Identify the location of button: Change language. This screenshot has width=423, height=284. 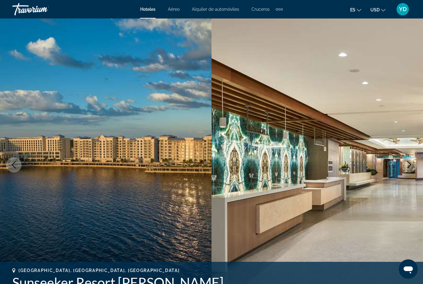
(356, 10).